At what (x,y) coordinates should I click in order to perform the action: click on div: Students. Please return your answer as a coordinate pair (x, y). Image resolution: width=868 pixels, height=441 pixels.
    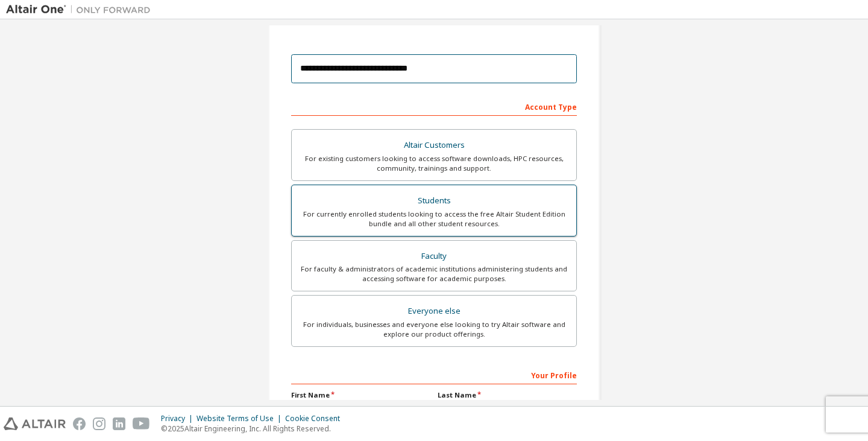
    Looking at the image, I should click on (434, 201).